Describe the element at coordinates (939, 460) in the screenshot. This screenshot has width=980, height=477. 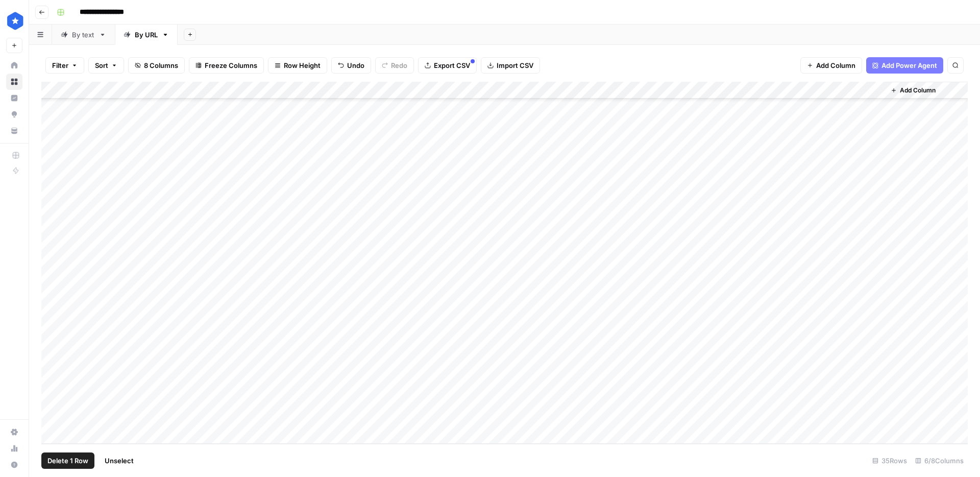
I see `div: 6/8 Columns` at that location.